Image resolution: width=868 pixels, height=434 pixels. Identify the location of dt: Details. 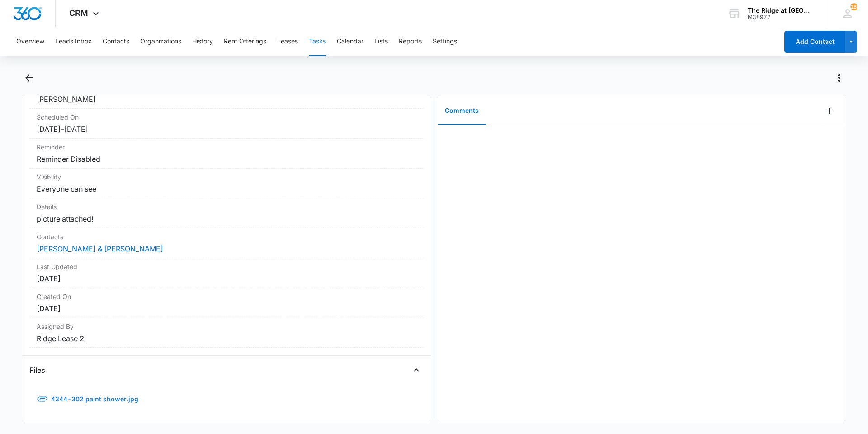
(227, 206).